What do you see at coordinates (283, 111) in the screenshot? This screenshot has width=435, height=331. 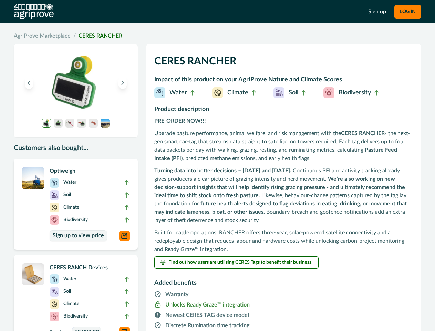 I see `h2: Product description` at bounding box center [283, 111].